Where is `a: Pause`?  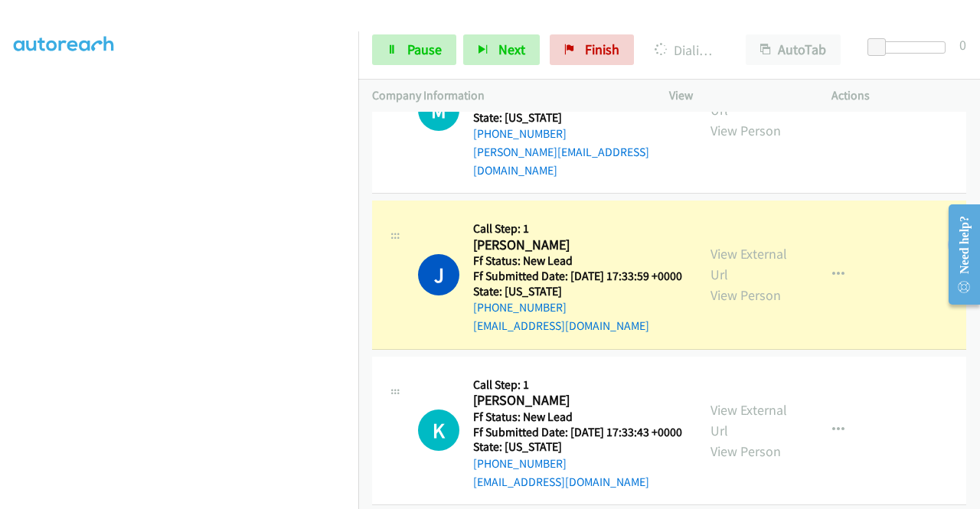 a: Pause is located at coordinates (415, 50).